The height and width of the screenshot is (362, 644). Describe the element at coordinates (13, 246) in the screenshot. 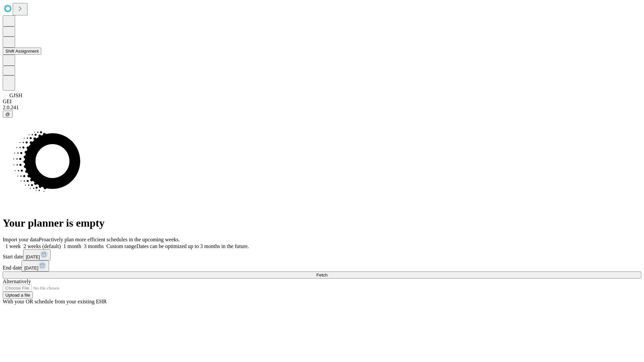

I see `span: 1 week` at that location.